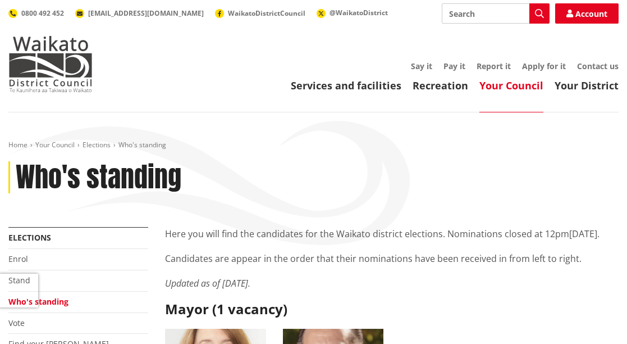 This screenshot has width=627, height=344. I want to click on nav: breadcrumb, so click(313, 145).